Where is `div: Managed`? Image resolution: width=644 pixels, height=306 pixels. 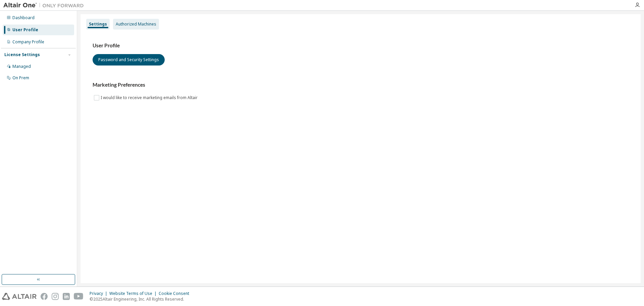 div: Managed is located at coordinates (21, 67).